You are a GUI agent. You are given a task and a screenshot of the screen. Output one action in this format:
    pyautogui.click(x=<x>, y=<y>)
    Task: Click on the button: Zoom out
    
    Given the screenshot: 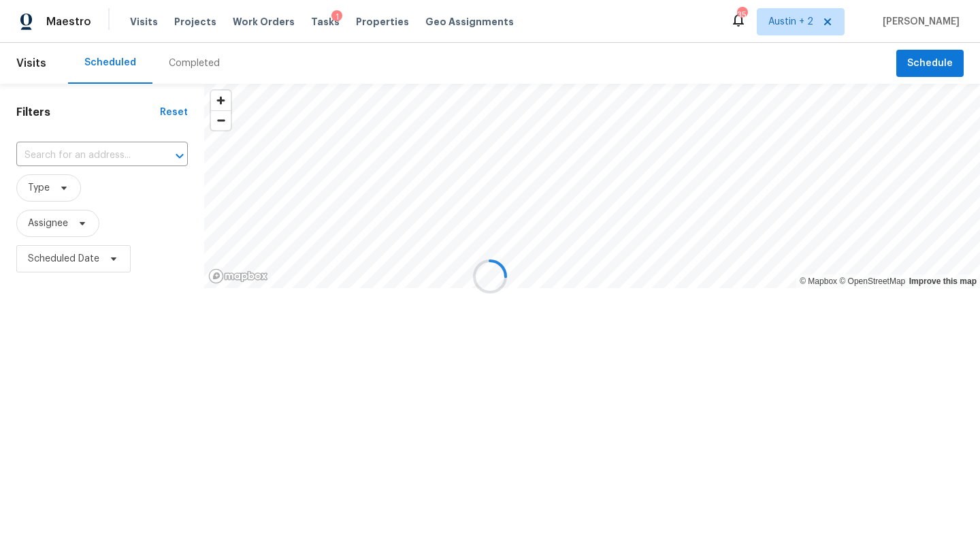 What is the action you would take?
    pyautogui.click(x=221, y=120)
    